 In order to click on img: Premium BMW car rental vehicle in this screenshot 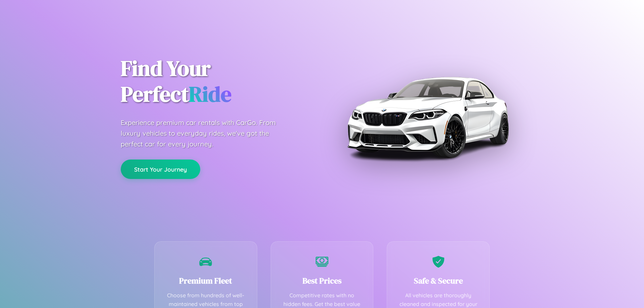, I will do `click(427, 117)`.